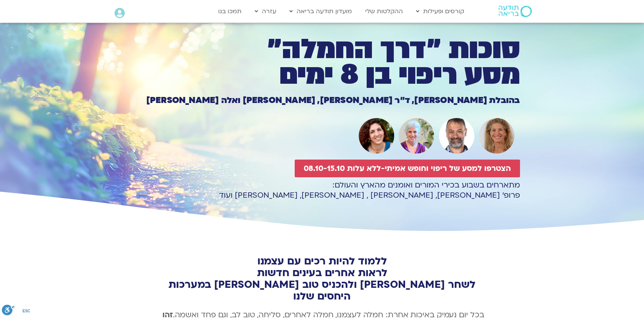  I want to click on h1: סוכות ״דרך החמלה״ מסע ריפוי בן 8 ימים, so click(322, 63).